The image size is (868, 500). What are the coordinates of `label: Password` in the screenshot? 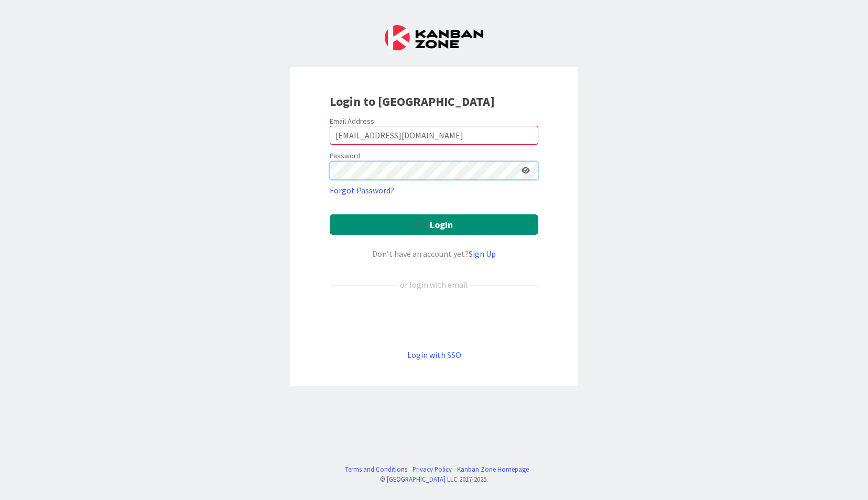 It's located at (345, 156).